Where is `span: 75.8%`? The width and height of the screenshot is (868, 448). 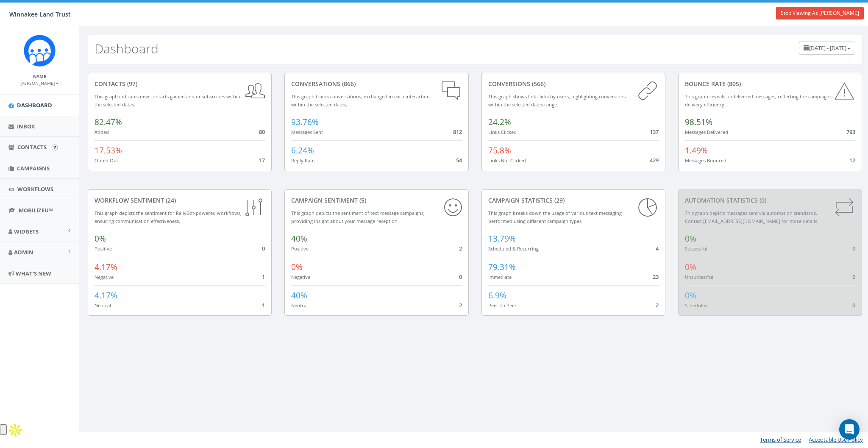
span: 75.8% is located at coordinates (499, 150).